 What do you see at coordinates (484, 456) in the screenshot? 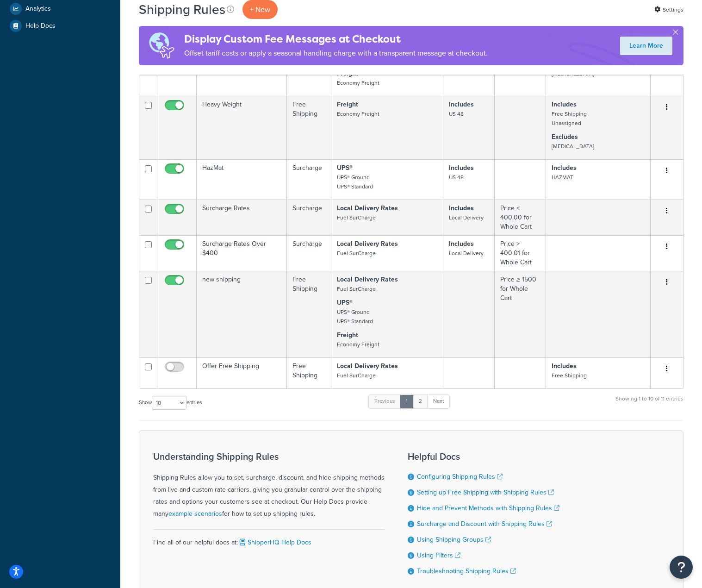
I see `h3: Helpful Docs` at bounding box center [484, 456].